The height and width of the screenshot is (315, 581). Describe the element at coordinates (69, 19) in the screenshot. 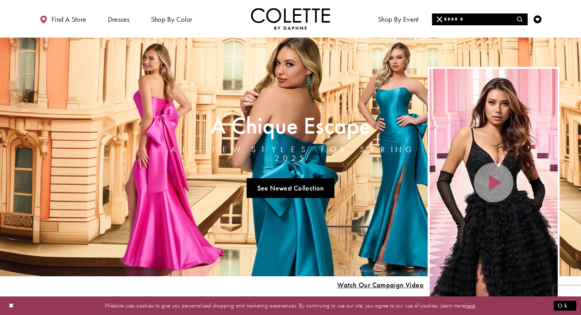

I see `span: Find a store` at that location.